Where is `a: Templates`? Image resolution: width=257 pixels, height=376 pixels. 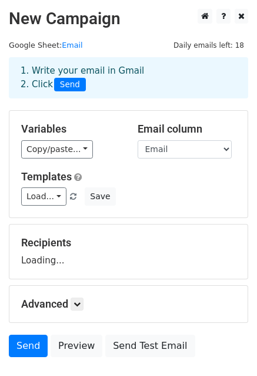 a: Templates is located at coordinates (46, 176).